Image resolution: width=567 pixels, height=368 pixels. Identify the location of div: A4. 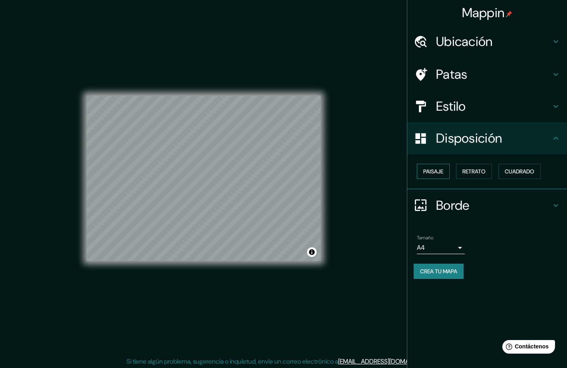
(441, 247).